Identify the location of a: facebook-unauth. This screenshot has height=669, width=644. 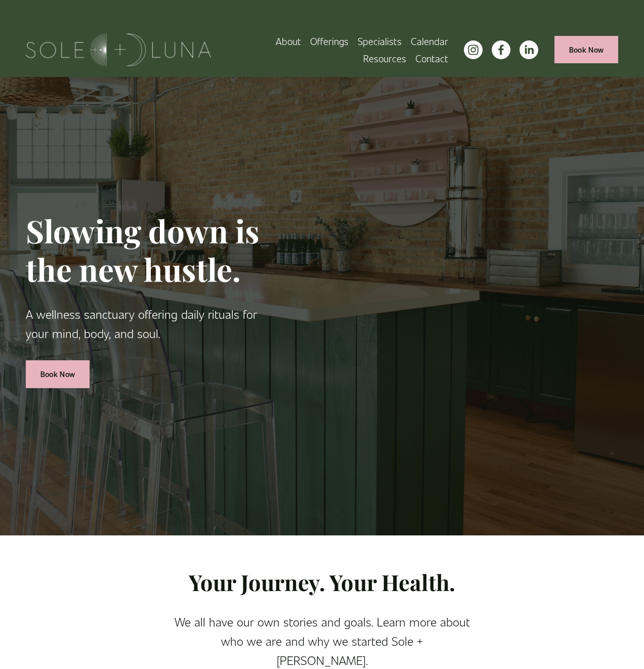
(501, 49).